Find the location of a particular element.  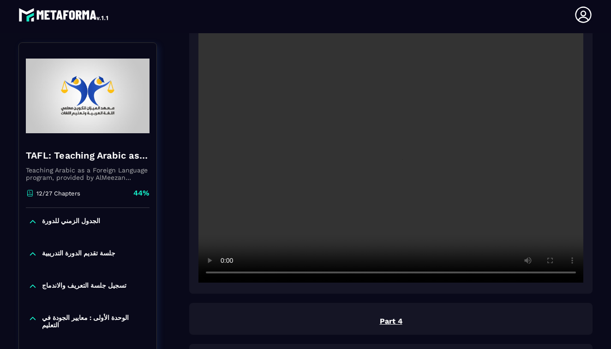

u: Part 4 is located at coordinates (391, 321).